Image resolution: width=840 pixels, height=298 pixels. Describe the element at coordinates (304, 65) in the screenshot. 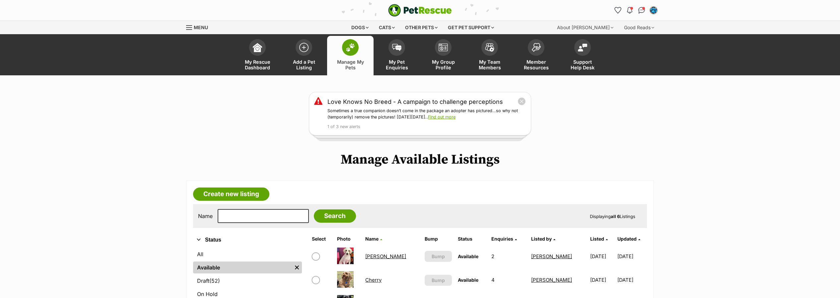

I see `span: Add a Pet Listing` at that location.